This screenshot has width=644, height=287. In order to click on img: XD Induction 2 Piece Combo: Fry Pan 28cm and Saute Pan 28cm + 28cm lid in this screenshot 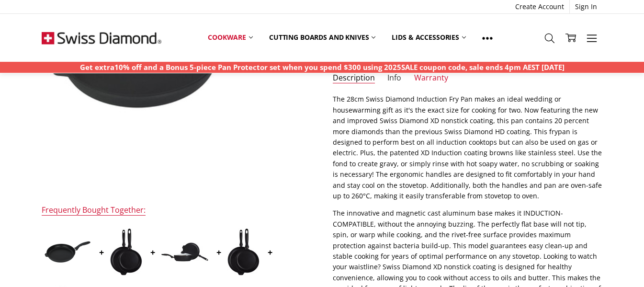, I will do `click(185, 252)`.